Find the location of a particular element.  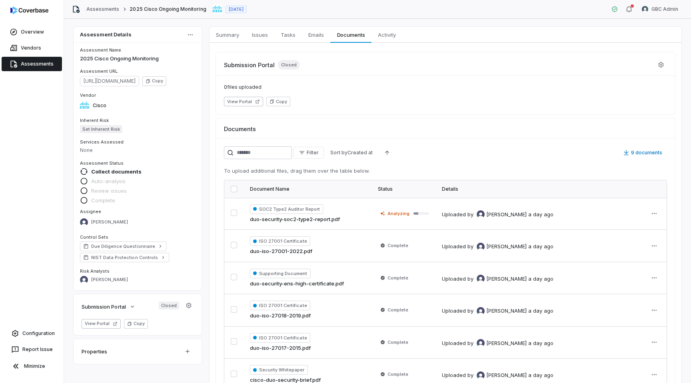

span: Documents is located at coordinates (351, 35).